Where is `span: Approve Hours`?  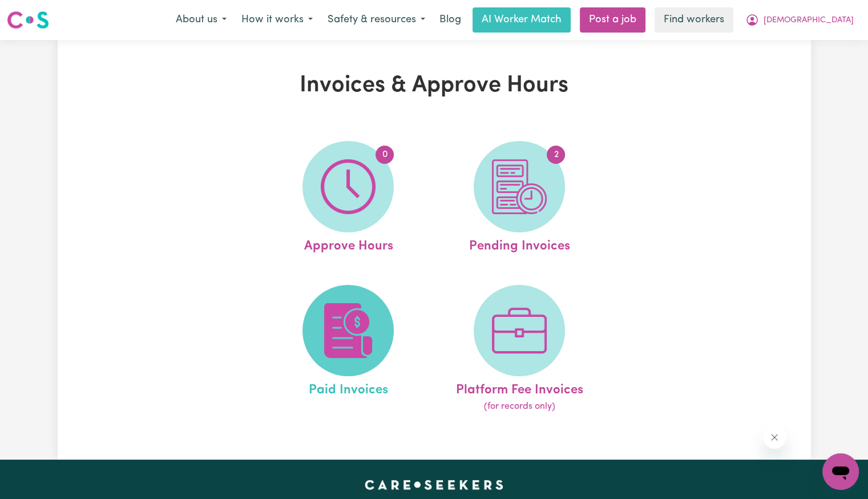
span: Approve Hours is located at coordinates (348, 245).